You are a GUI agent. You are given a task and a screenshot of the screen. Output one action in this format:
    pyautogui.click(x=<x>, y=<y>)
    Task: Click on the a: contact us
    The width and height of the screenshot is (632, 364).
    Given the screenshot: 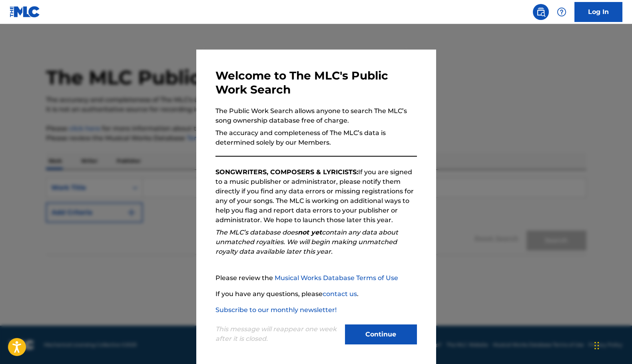 What is the action you would take?
    pyautogui.click(x=340, y=294)
    